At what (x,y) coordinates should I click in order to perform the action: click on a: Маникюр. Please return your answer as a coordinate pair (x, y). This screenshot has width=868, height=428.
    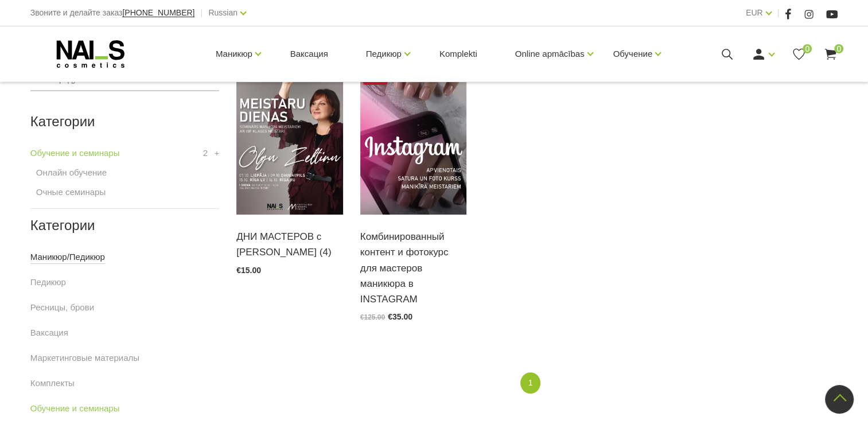
    Looking at the image, I should click on (234, 54).